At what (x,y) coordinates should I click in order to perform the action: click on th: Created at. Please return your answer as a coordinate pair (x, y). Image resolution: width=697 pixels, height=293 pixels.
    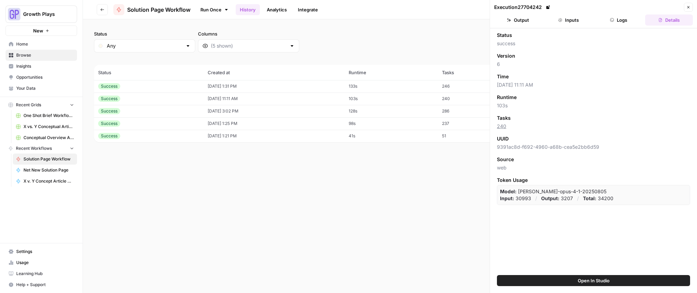
    Looking at the image, I should click on (274, 73).